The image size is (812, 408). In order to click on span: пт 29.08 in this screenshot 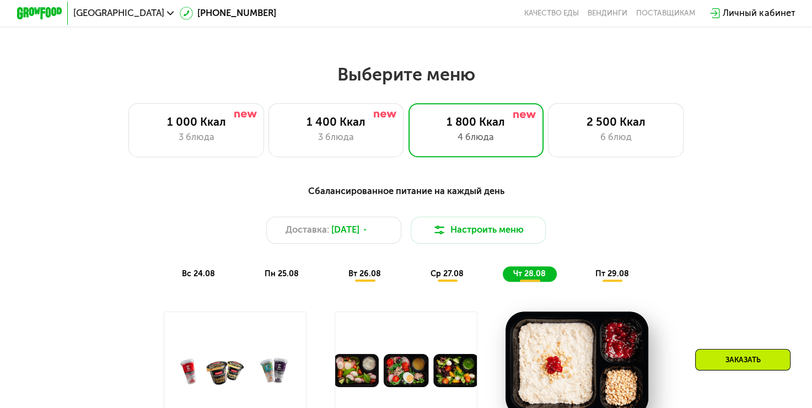, I will do `click(612, 273)`.